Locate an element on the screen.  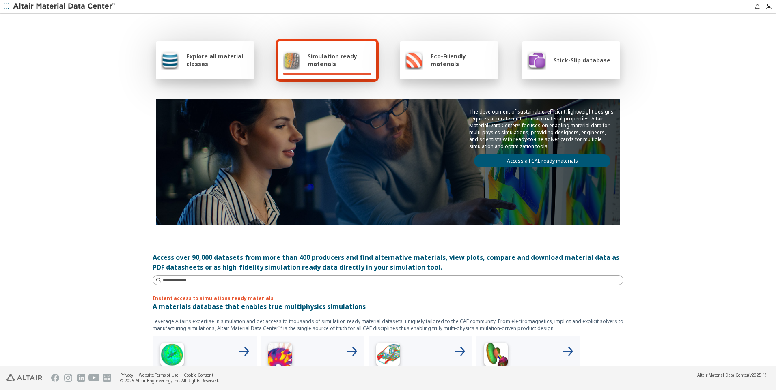
span: Explore all material classes is located at coordinates (218, 60).